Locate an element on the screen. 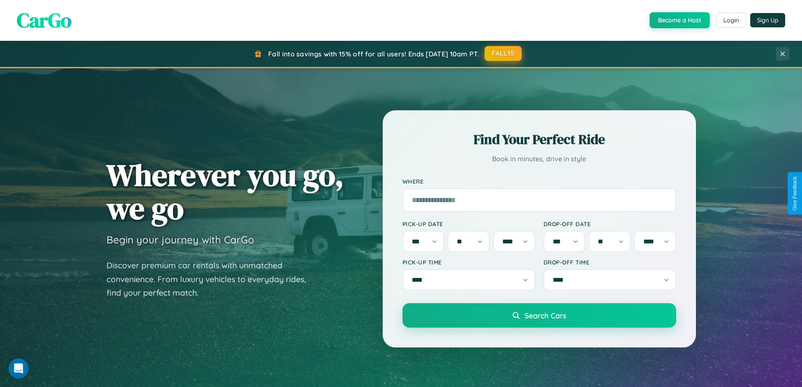 The image size is (802, 387). label: Pick-up Time is located at coordinates (469, 262).